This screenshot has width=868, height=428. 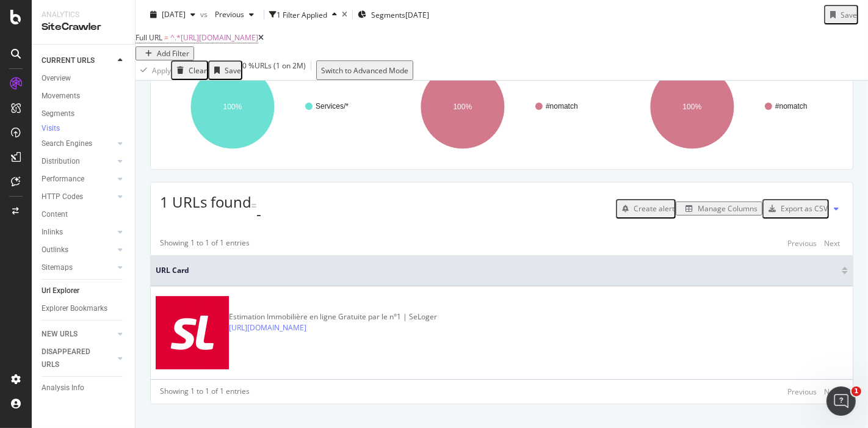 I want to click on img: Equal, so click(x=254, y=206).